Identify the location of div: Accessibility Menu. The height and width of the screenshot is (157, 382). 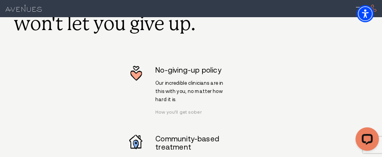
(365, 14).